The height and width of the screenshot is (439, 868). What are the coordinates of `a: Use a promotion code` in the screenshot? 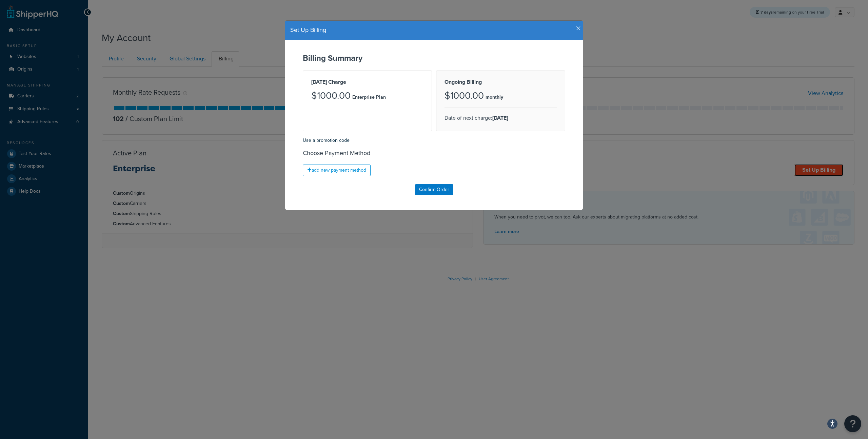 It's located at (326, 140).